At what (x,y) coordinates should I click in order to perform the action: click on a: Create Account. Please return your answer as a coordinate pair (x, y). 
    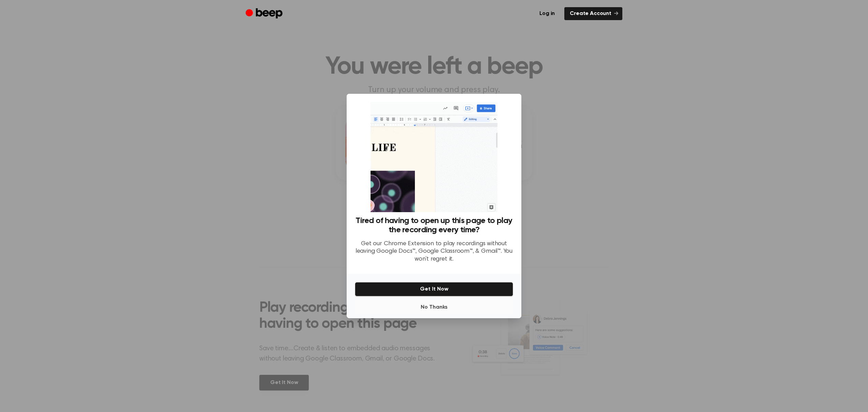
    Looking at the image, I should click on (593, 14).